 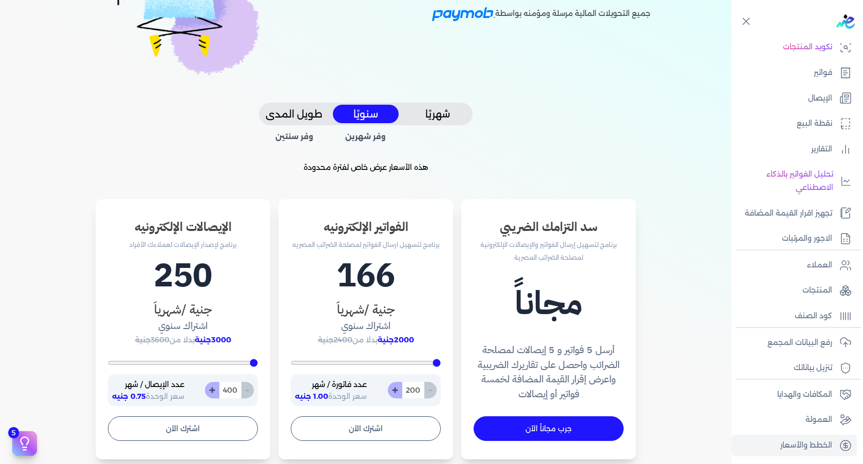 What do you see at coordinates (437, 114) in the screenshot?
I see `button: شهريًا` at bounding box center [437, 114].